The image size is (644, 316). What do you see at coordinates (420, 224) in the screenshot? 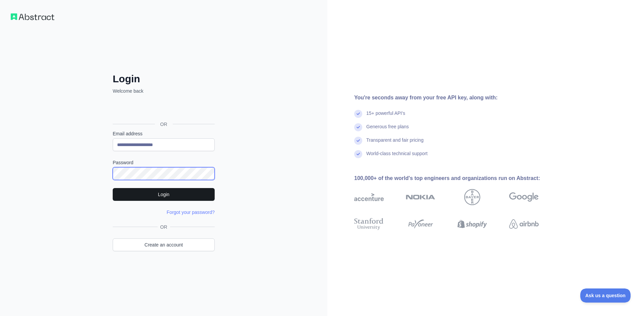
I see `img: payoneer` at bounding box center [420, 224].